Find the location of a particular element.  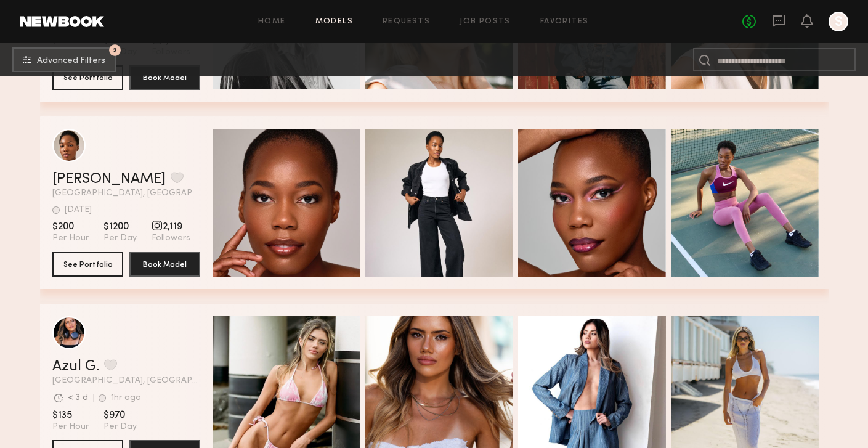

span: $135 is located at coordinates (70, 415).